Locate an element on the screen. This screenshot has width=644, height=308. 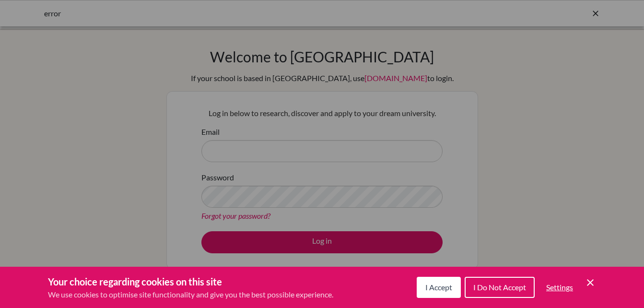
button: I Do Not Accept is located at coordinates (500, 288).